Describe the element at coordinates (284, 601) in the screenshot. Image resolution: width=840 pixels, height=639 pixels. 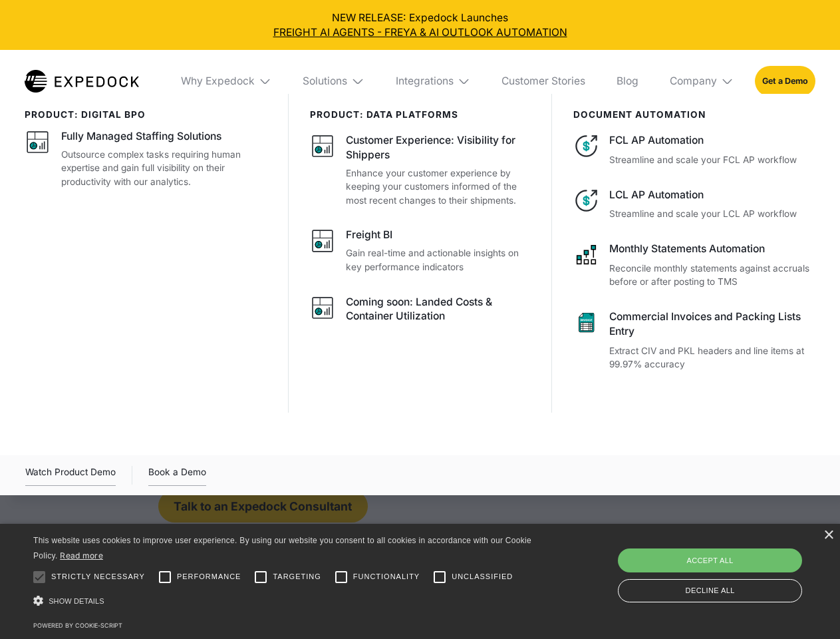
I see `div: Show details` at that location.